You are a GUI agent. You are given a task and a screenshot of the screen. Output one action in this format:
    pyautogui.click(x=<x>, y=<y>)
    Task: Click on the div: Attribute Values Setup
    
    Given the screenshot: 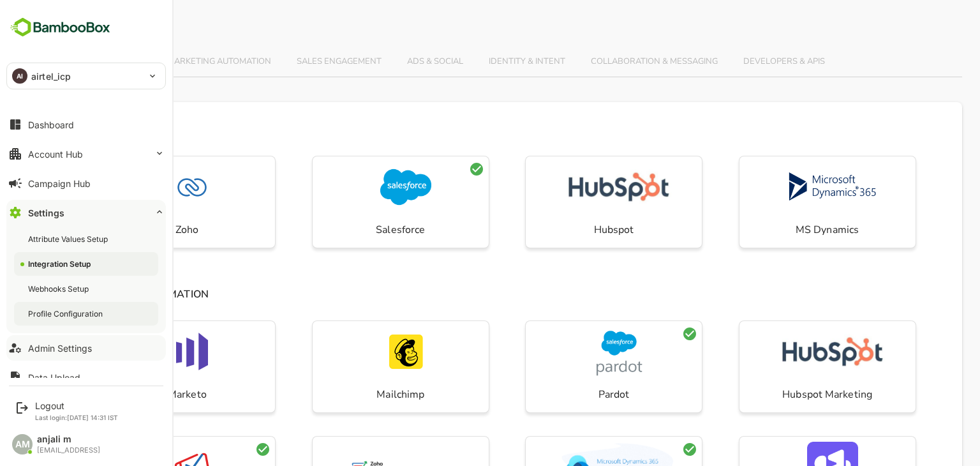 What is the action you would take?
    pyautogui.click(x=69, y=239)
    